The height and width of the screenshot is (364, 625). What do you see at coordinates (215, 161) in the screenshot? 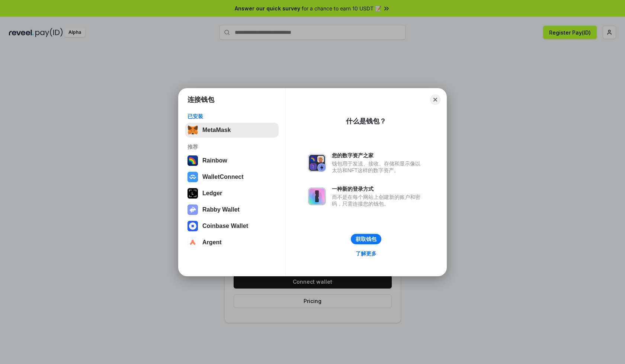
I see `div: Rainbow` at bounding box center [215, 161].